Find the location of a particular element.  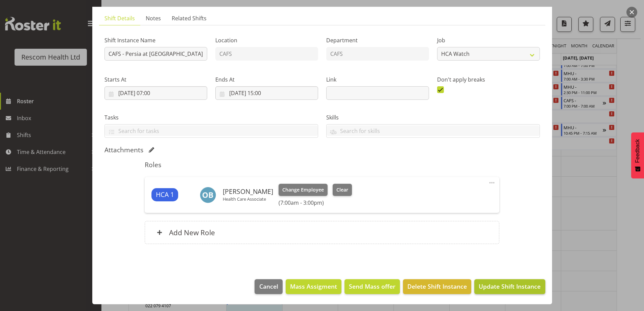

label: Starts At is located at coordinates (156, 79).